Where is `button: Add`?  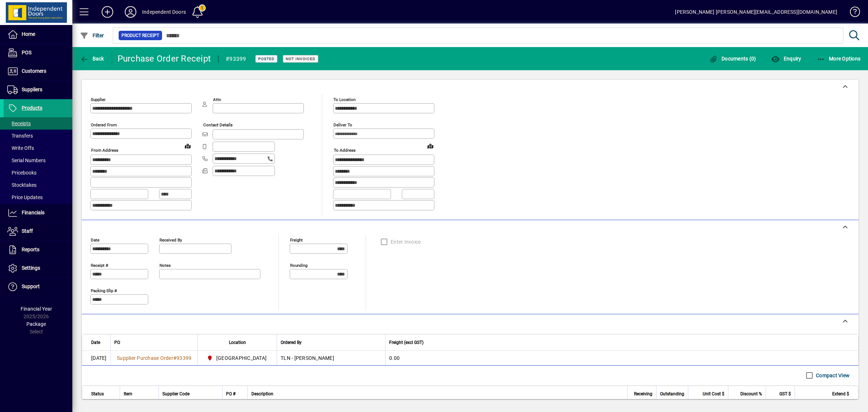 button: Add is located at coordinates (108, 12).